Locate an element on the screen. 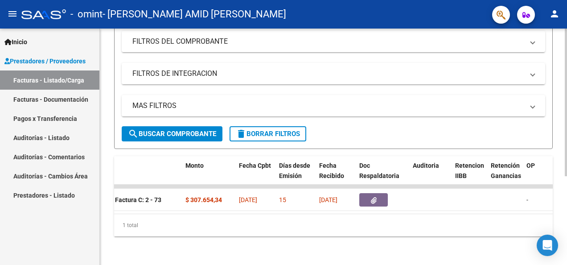  mat-panel-title: MAS FILTROS is located at coordinates (328, 106).